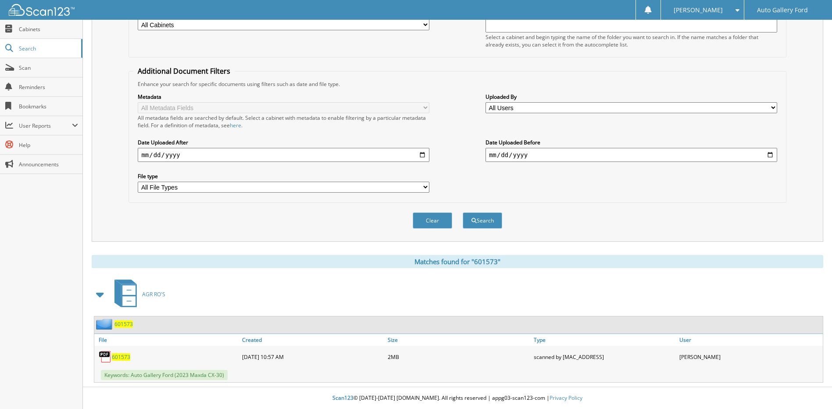 Image resolution: width=832 pixels, height=409 pixels. I want to click on label: Metadata, so click(283, 96).